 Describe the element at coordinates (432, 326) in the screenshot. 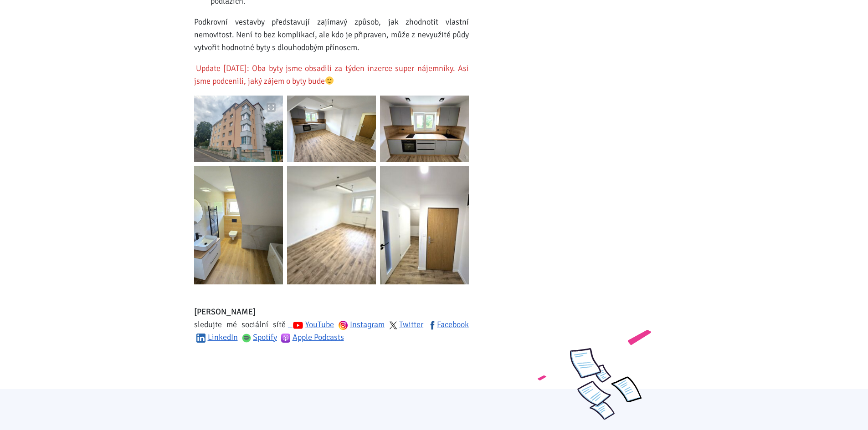

I see `img: fb.svg` at that location.